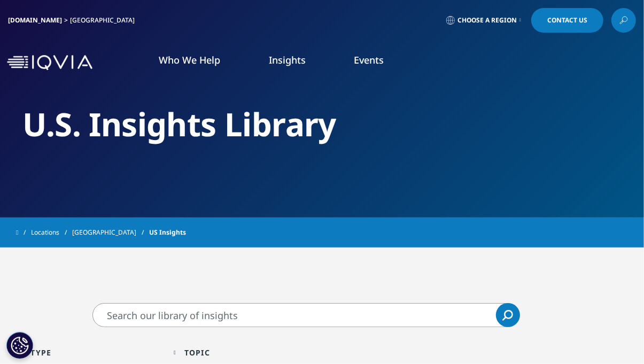 This screenshot has width=644, height=364. Describe the element at coordinates (50, 62) in the screenshot. I see `img: IQVIA Healthcare Information Technology and Pharma Clinical Research Company` at that location.